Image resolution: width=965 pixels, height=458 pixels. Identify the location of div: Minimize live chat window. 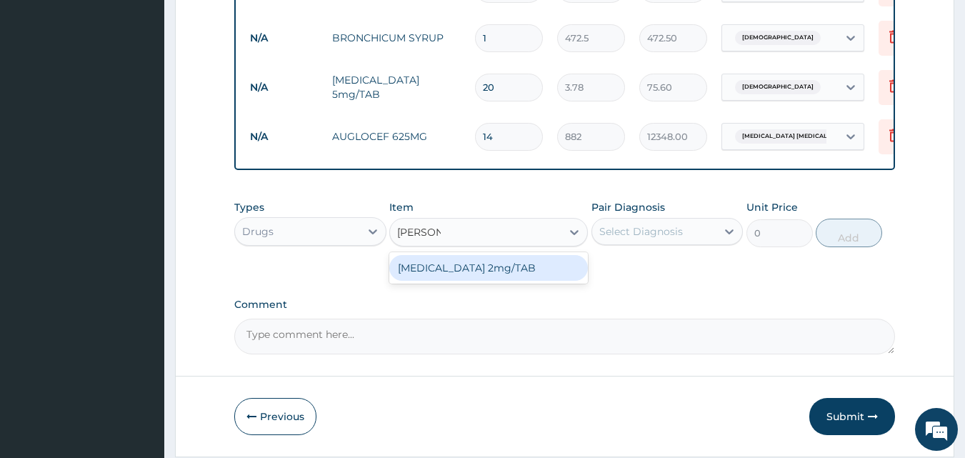
(251, 24).